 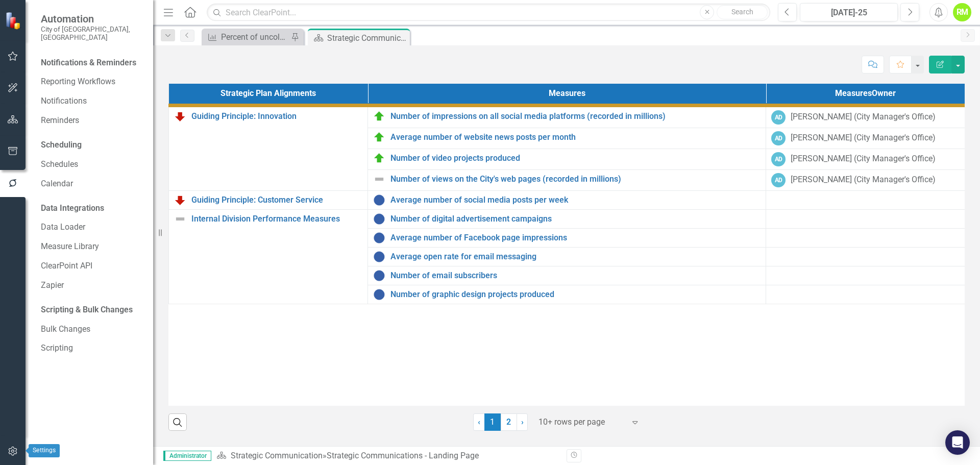 What do you see at coordinates (44, 451) in the screenshot?
I see `div: Settings` at bounding box center [44, 451].